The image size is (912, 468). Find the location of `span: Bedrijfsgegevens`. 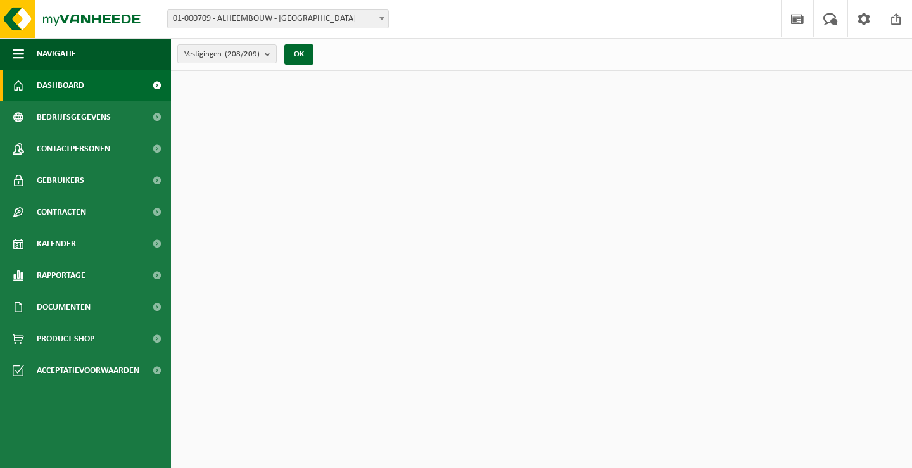

span: Bedrijfsgegevens is located at coordinates (73, 117).